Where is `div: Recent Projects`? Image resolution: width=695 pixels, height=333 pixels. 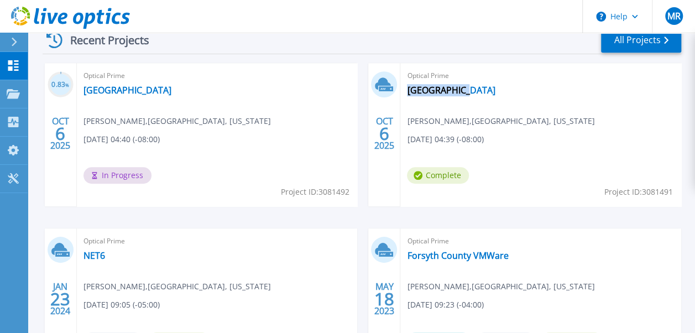 div: Recent Projects is located at coordinates (103, 40).